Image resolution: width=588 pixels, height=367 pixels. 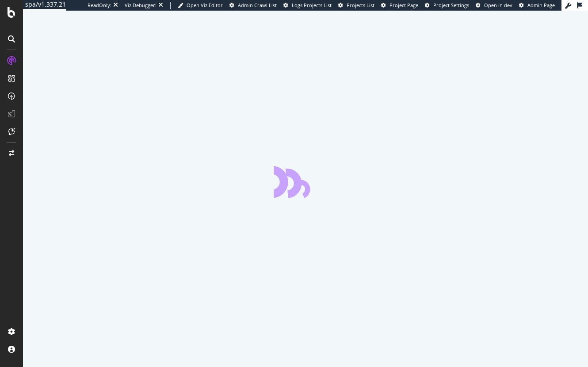 What do you see at coordinates (140, 6) in the screenshot?
I see `div: Viz Debugger:` at bounding box center [140, 6].